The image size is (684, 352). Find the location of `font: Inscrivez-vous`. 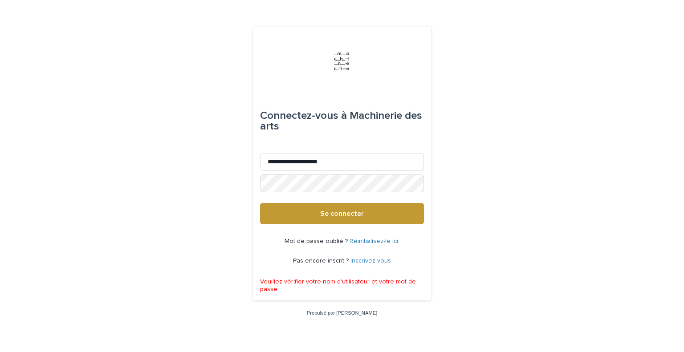

font: Inscrivez-vous is located at coordinates (371, 261).